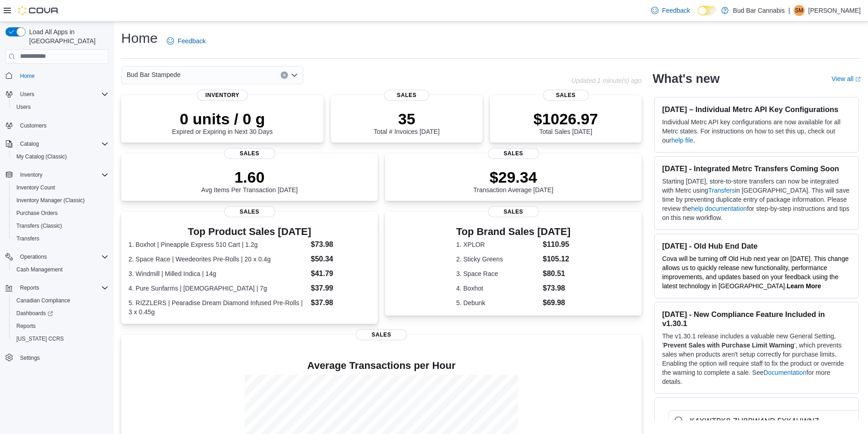 The width and height of the screenshot is (868, 434). Describe the element at coordinates (57, 357) in the screenshot. I see `button: Settings` at that location.